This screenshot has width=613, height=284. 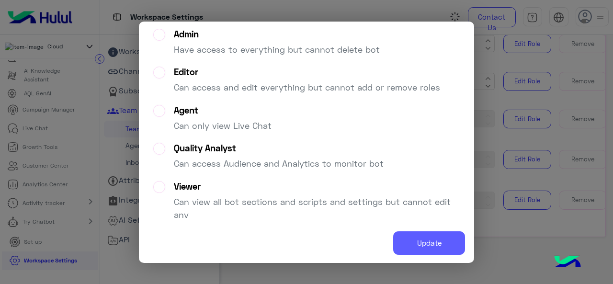 What do you see at coordinates (568, 263) in the screenshot?
I see `img: hulul-logo.png` at bounding box center [568, 263].